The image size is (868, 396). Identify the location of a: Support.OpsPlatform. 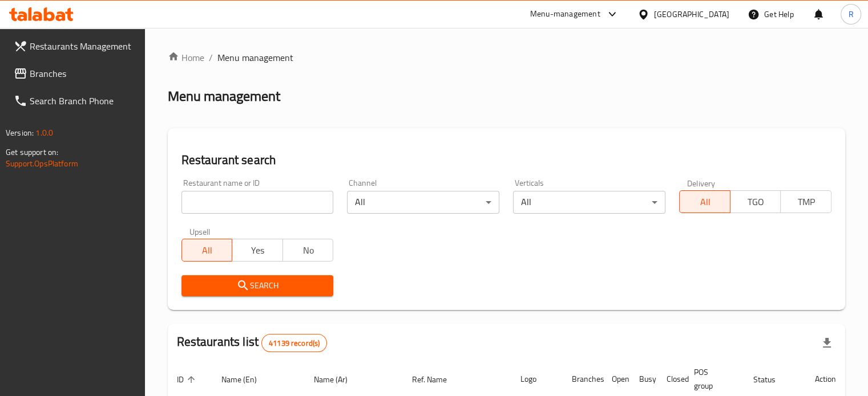
(41, 163).